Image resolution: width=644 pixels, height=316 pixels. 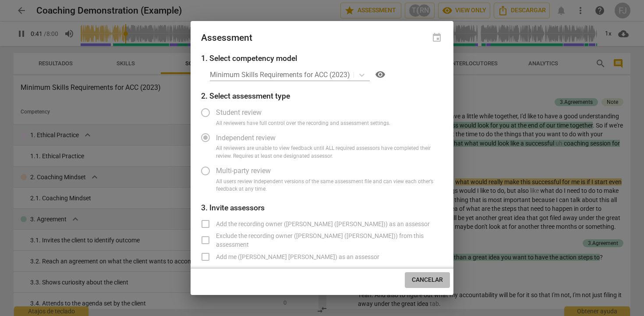 I want to click on button: Help, so click(x=380, y=75).